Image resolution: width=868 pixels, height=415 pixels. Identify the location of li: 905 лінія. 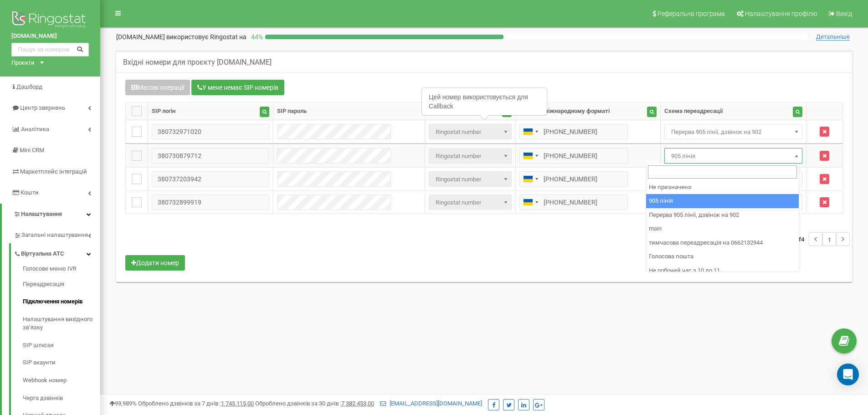
(722, 201).